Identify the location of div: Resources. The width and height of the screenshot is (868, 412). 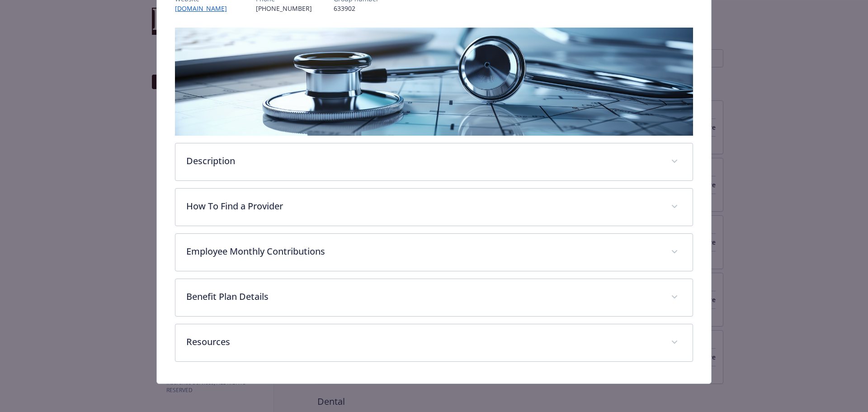
(434, 343).